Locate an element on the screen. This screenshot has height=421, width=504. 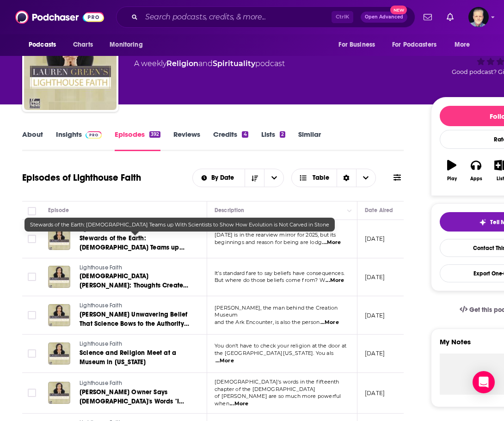
h1: Episodes of Lighthouse Faith is located at coordinates (81, 177).